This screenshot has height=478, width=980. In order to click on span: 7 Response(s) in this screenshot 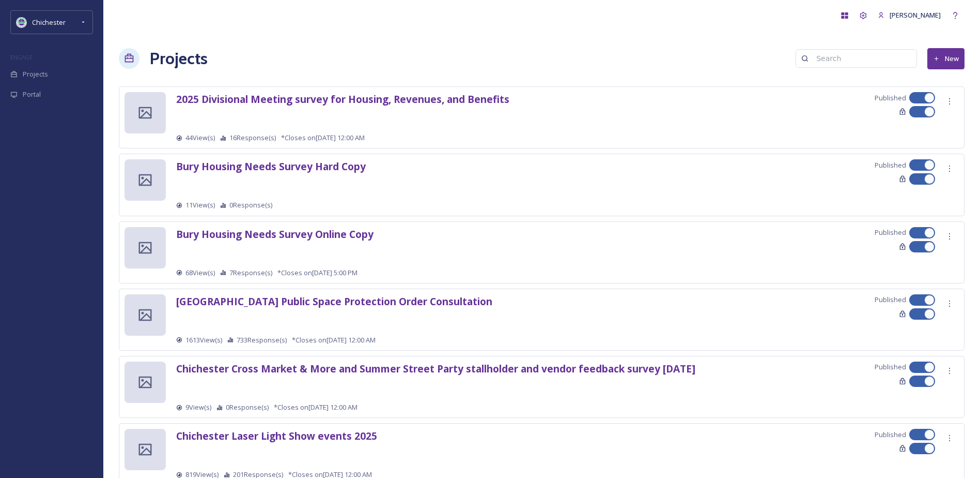, I will do `click(251, 273)`.